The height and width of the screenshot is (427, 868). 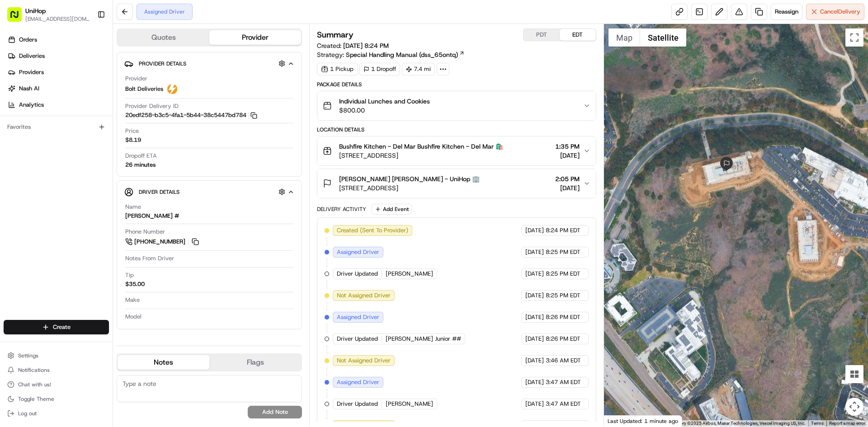 I want to click on span: Toggle Theme, so click(x=36, y=399).